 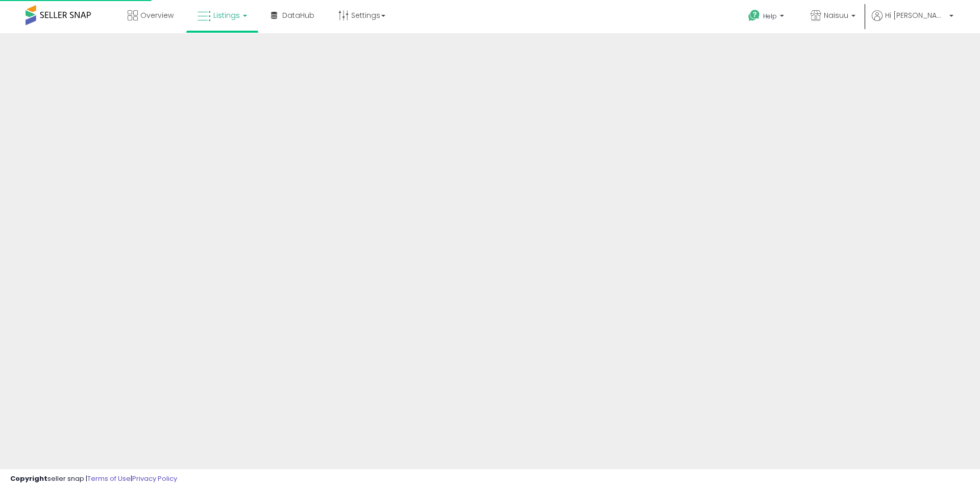 I want to click on a: Help, so click(x=767, y=18).